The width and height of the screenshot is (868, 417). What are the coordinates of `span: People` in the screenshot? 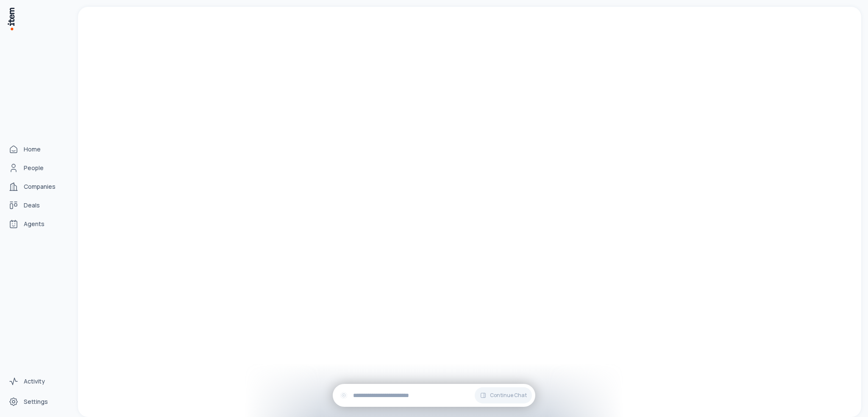 It's located at (34, 168).